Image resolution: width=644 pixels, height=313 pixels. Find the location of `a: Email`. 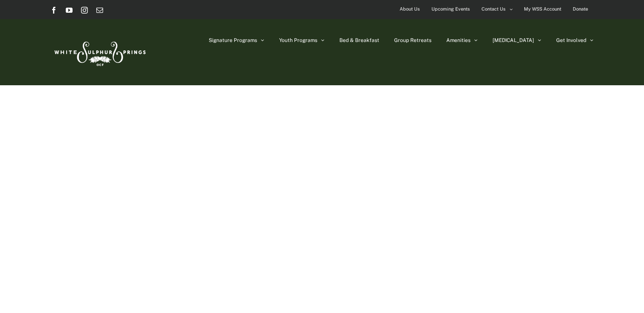

a: Email is located at coordinates (100, 10).